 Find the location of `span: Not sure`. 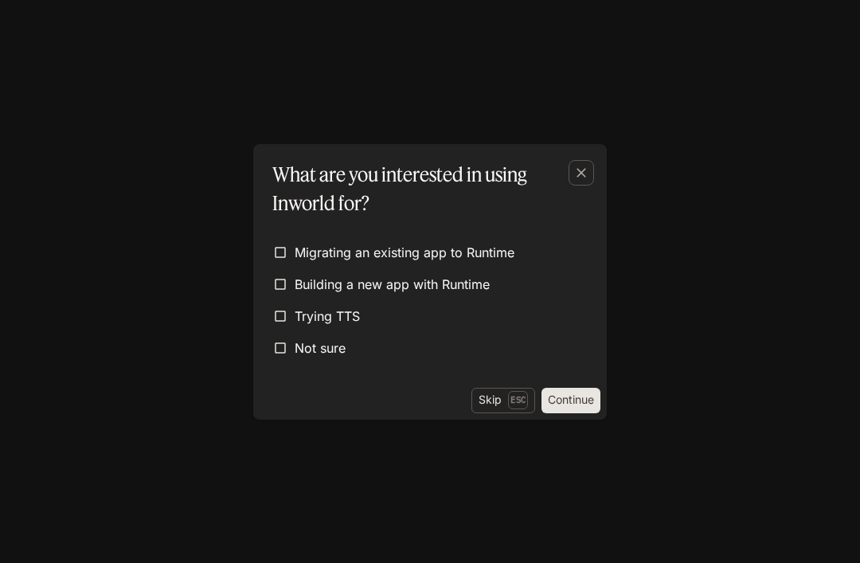

span: Not sure is located at coordinates (320, 348).